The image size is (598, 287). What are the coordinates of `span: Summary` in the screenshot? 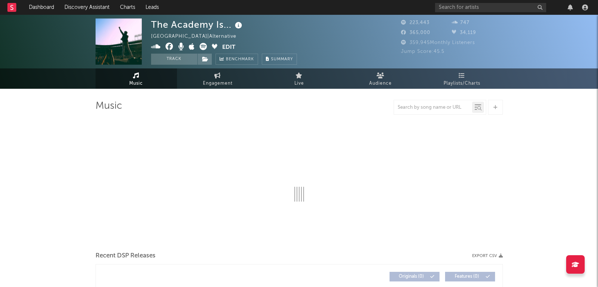 It's located at (282, 59).